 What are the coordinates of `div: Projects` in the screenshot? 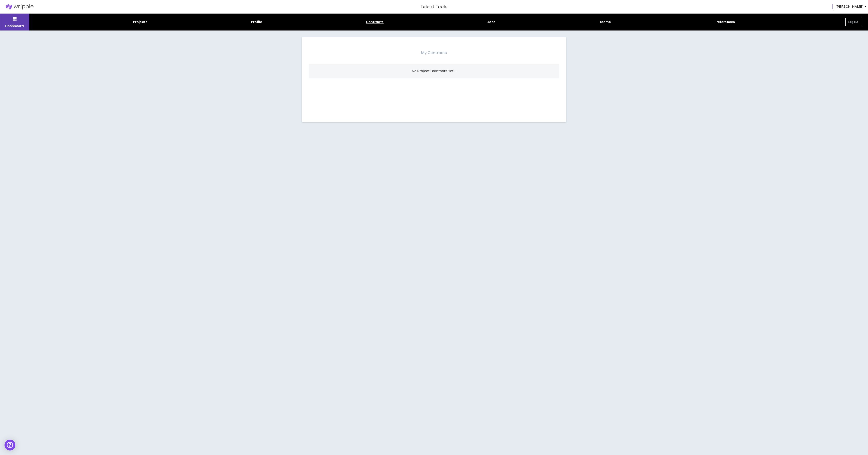 It's located at (140, 22).